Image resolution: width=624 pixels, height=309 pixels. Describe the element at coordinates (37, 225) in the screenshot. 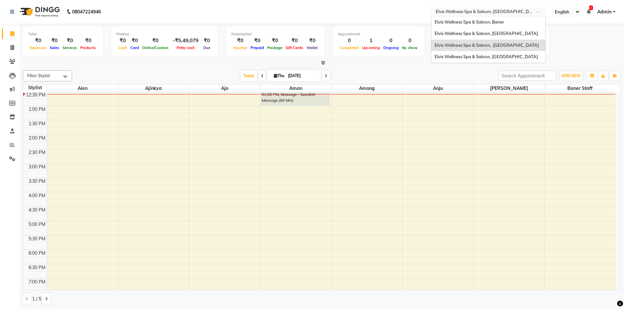

I see `div: 5:00 PM` at that location.